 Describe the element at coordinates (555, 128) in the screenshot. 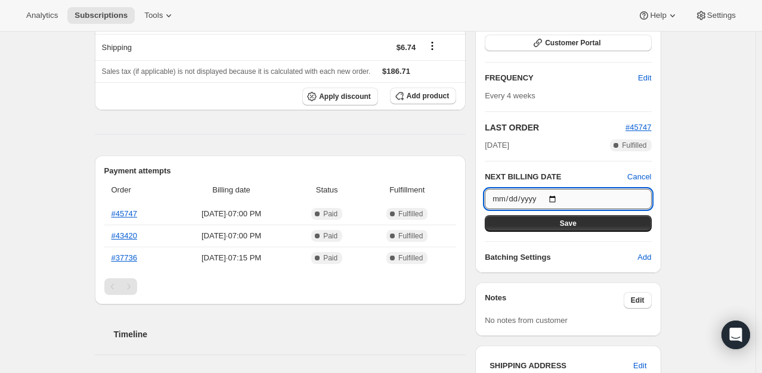

I see `h2: LAST ORDER` at that location.